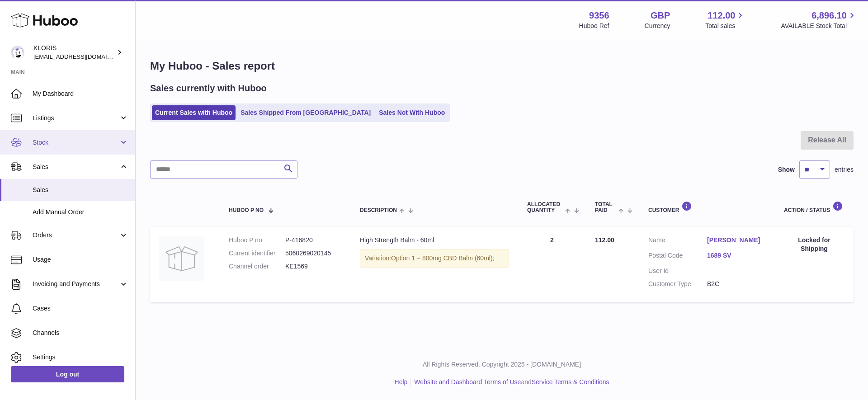 The height and width of the screenshot is (400, 868). I want to click on dd: P-416820, so click(313, 240).